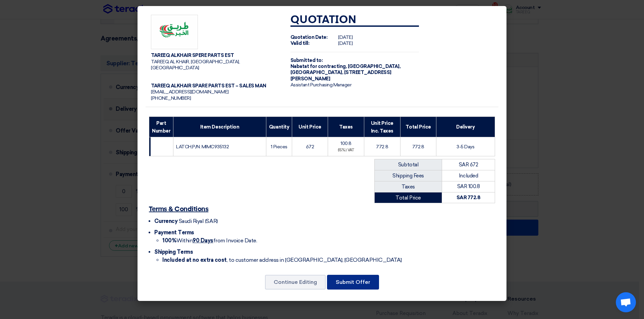  Describe the element at coordinates (309, 127) in the screenshot. I see `font: Unit Price` at that location.